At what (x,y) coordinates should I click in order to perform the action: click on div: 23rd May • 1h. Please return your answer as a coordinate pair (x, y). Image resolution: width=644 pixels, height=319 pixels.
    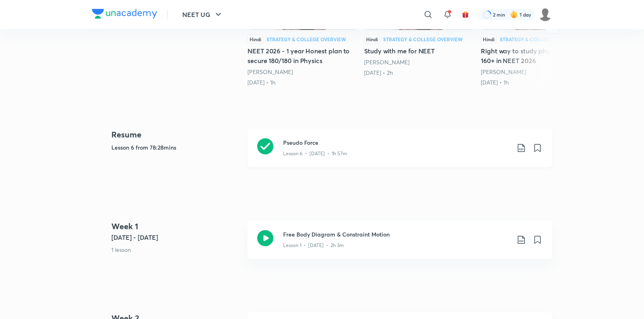
    Looking at the image, I should click on (536, 82).